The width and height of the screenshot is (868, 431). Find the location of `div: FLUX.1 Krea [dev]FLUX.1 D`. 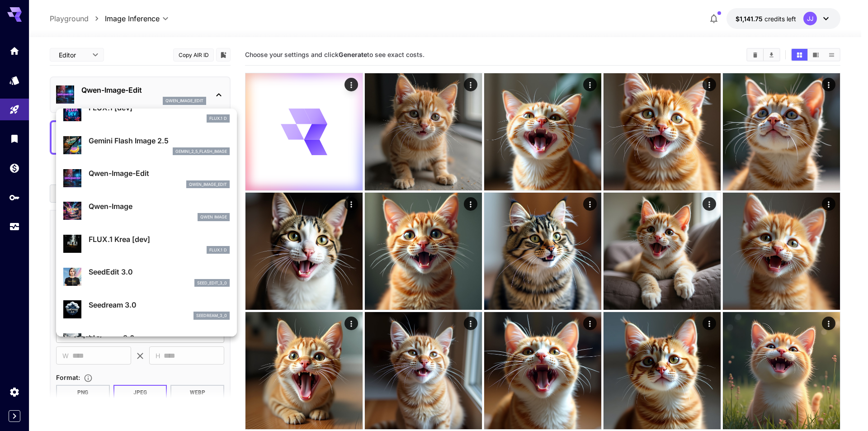

div: FLUX.1 Krea [dev]FLUX.1 D is located at coordinates (147, 244).